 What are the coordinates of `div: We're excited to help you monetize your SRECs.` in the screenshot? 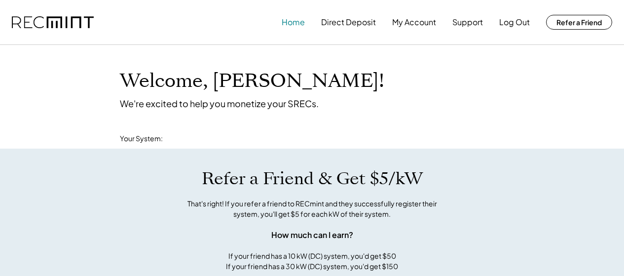 It's located at (219, 103).